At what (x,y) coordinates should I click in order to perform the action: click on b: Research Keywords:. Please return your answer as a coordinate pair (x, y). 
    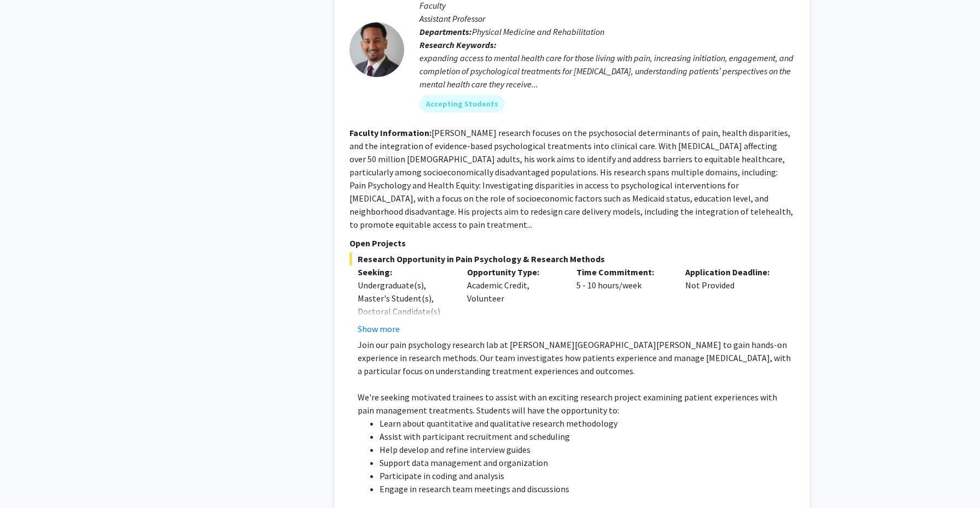
    Looking at the image, I should click on (458, 45).